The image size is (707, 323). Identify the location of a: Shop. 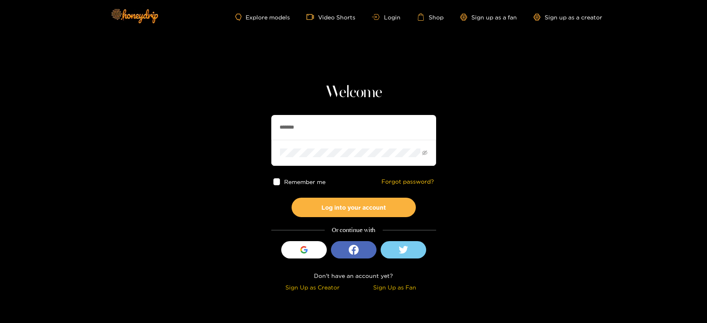
(430, 17).